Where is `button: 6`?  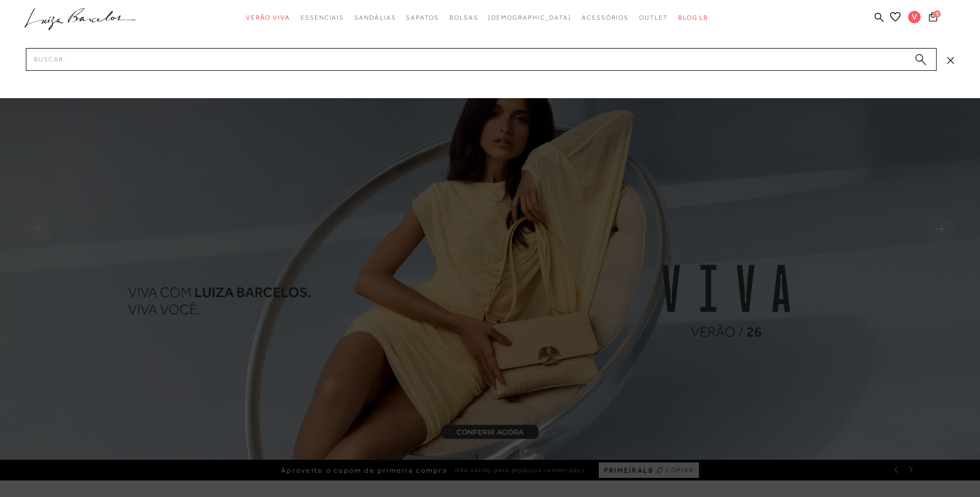 button: 6 is located at coordinates (933, 18).